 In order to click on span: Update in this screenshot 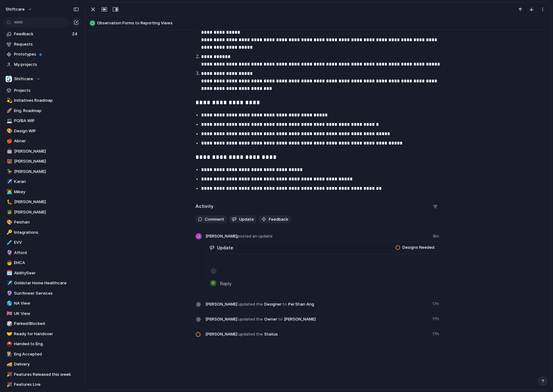, I will do `click(246, 219)`.